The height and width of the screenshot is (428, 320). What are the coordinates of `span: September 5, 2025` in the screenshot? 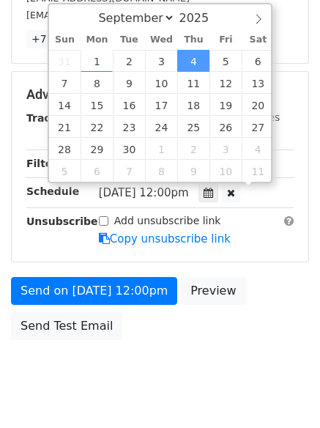 It's located at (226, 61).